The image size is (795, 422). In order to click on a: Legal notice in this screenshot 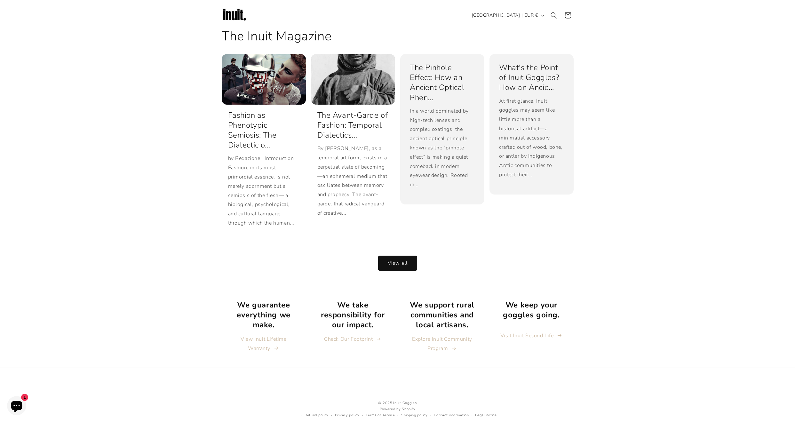, I will do `click(486, 415)`.